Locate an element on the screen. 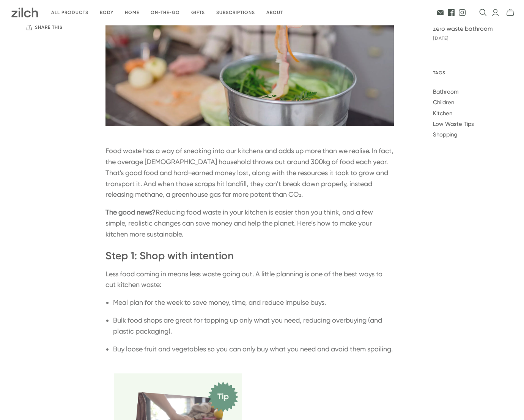 The width and height of the screenshot is (524, 420). span: Tags is located at coordinates (465, 73).